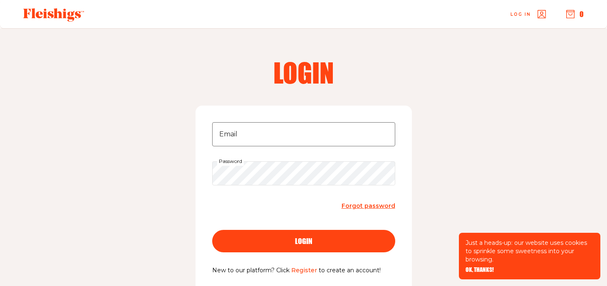 Image resolution: width=607 pixels, height=286 pixels. What do you see at coordinates (304, 72) in the screenshot?
I see `h2: Login` at bounding box center [304, 72].